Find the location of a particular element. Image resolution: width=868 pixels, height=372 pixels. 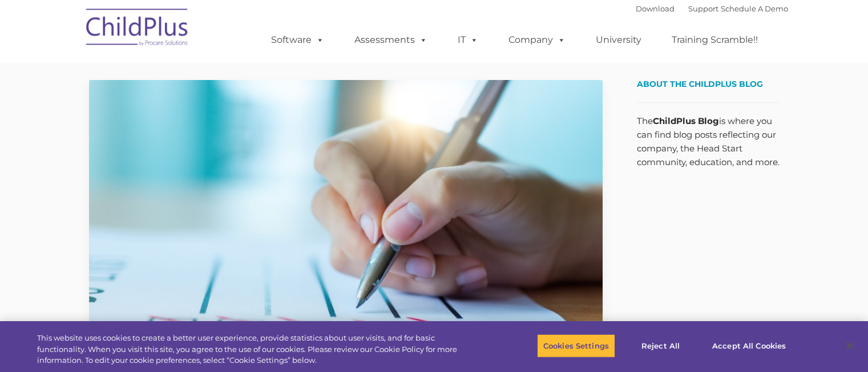

button: Close is located at coordinates (849, 345).